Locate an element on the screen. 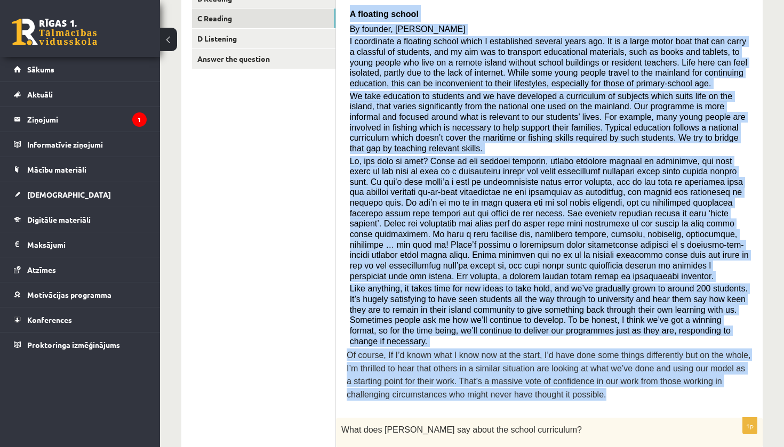  a: Sākums is located at coordinates (80, 69).